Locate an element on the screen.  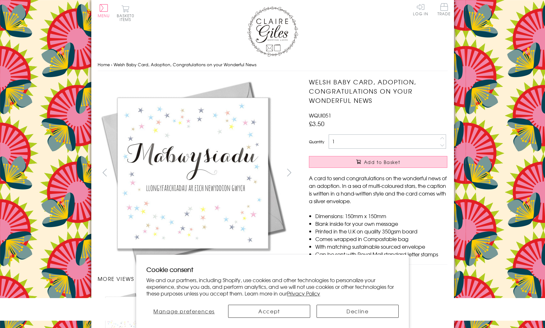
button: Menu is located at coordinates (104, 11).